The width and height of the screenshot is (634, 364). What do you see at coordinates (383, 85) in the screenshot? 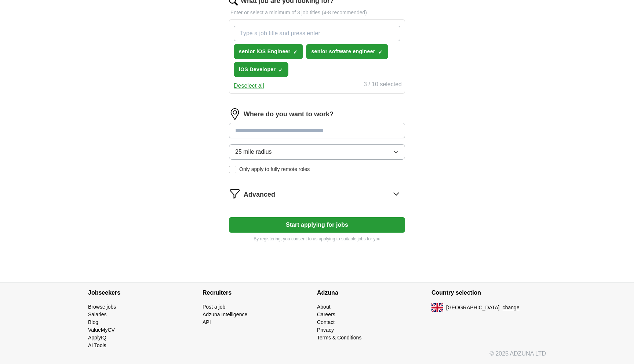
I see `div: 3 / 10 selected` at bounding box center [383, 85].